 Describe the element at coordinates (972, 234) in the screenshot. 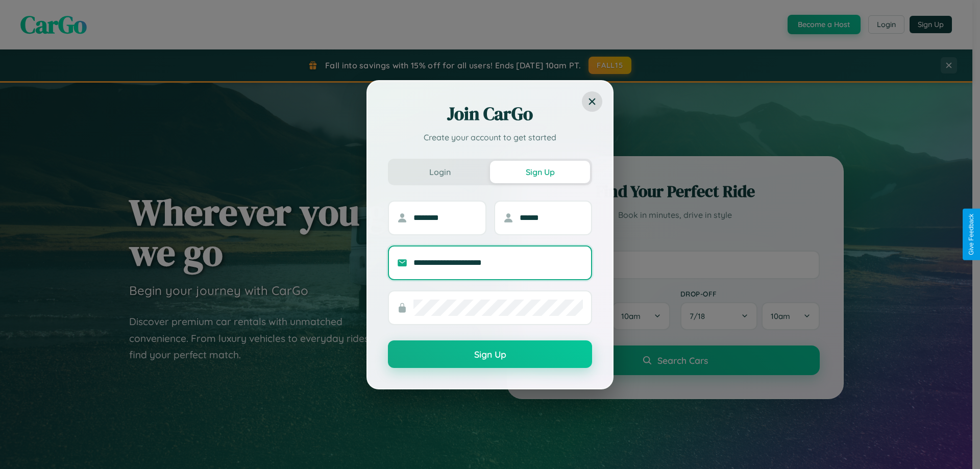

I see `div: Give Feedback` at that location.